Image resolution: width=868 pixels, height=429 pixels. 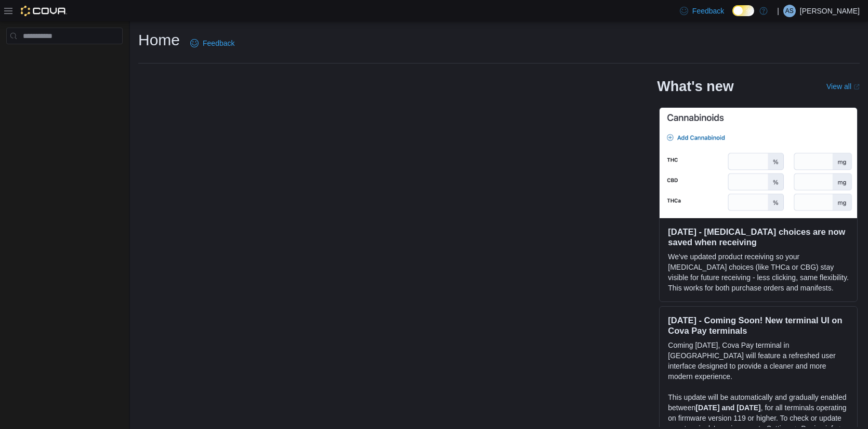 I want to click on div: Alex Specht, so click(x=790, y=11).